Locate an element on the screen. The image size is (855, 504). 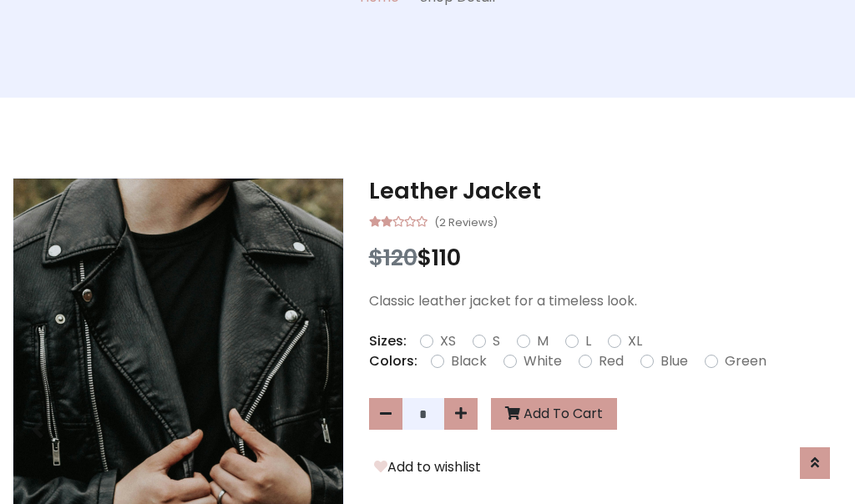
small: (2 Reviews) is located at coordinates (466, 221).